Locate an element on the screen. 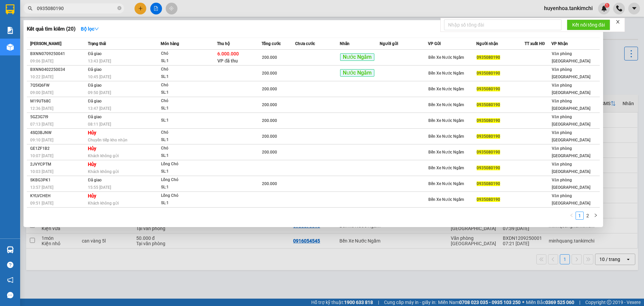 This screenshot has height=306, width=644. span: notification is located at coordinates (10, 279).